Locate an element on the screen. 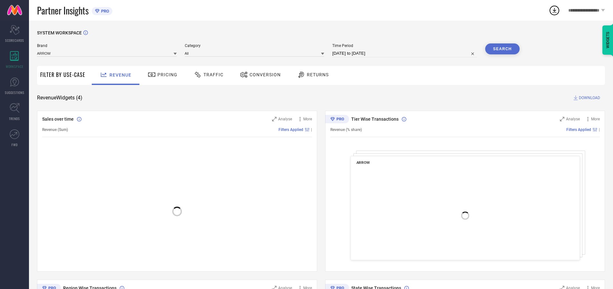 Image resolution: width=613 pixels, height=289 pixels. span: Time Period is located at coordinates (404, 46).